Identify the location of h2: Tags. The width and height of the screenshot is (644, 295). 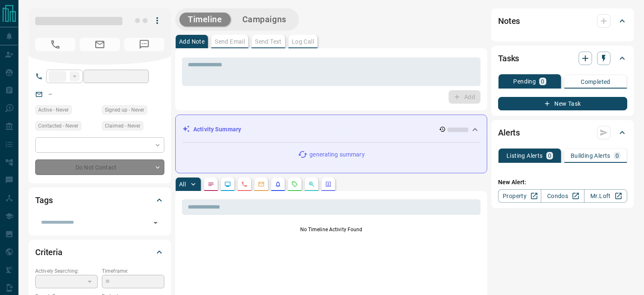
(44, 200).